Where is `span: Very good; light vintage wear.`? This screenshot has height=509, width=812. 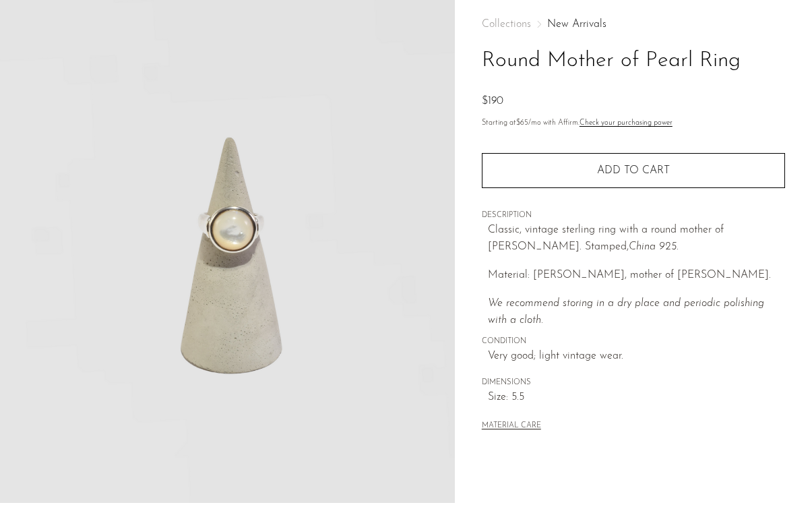 span: Very good; light vintage wear. is located at coordinates (636, 356).